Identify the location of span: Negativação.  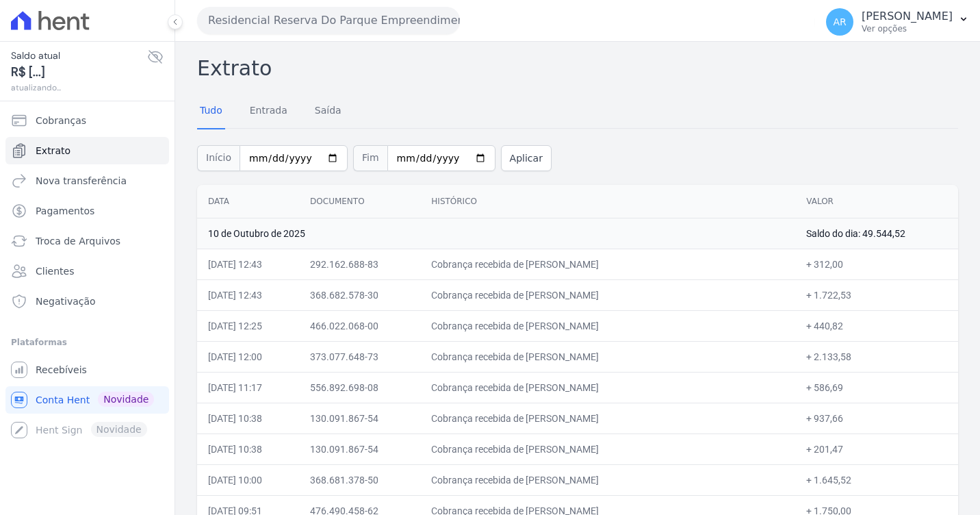
(66, 301).